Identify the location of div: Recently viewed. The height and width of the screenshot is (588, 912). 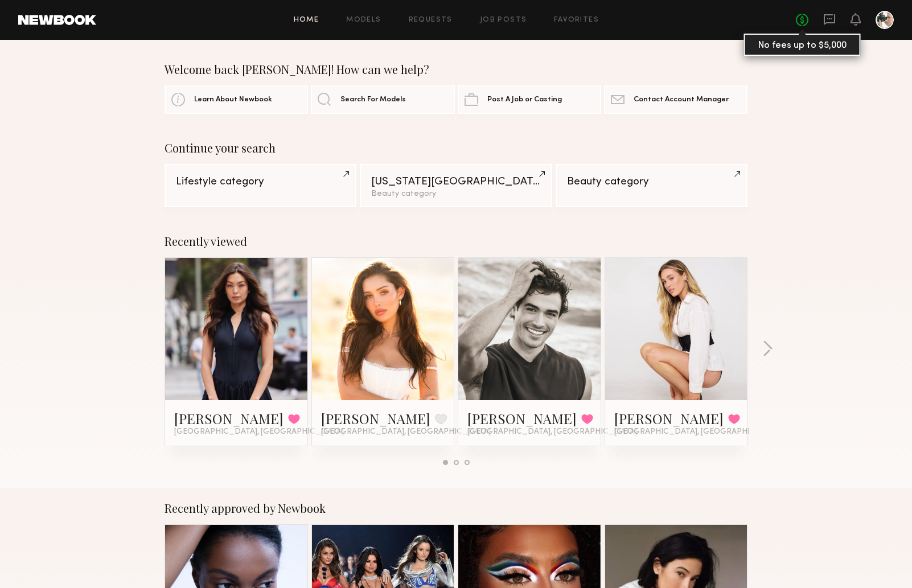
(456, 241).